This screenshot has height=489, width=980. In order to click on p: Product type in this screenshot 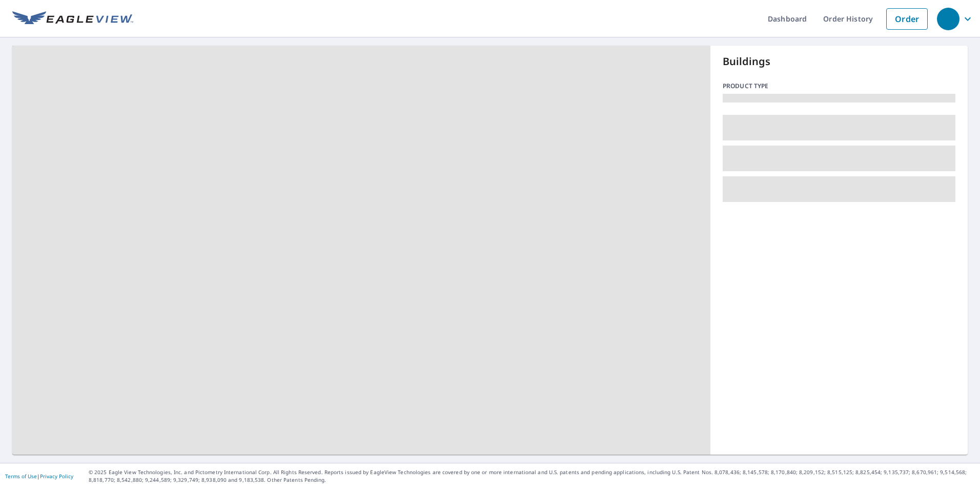, I will do `click(840, 86)`.